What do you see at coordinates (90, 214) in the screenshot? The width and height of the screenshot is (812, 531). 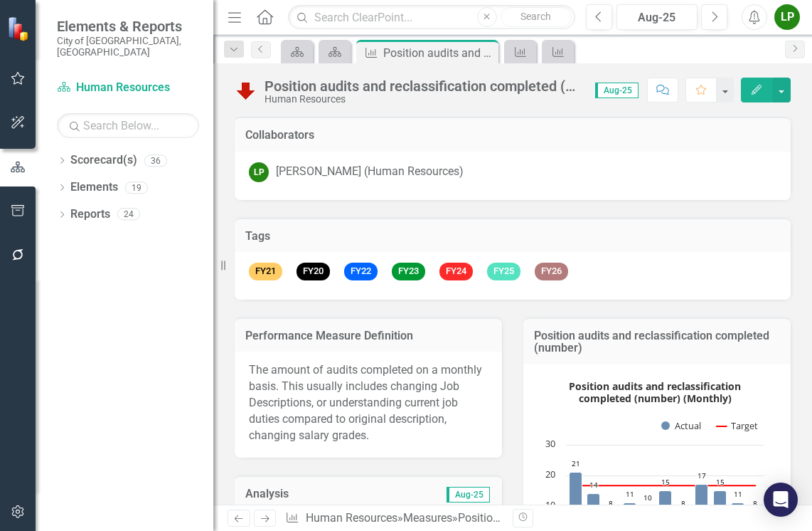 I see `a: Reports` at bounding box center [90, 214].